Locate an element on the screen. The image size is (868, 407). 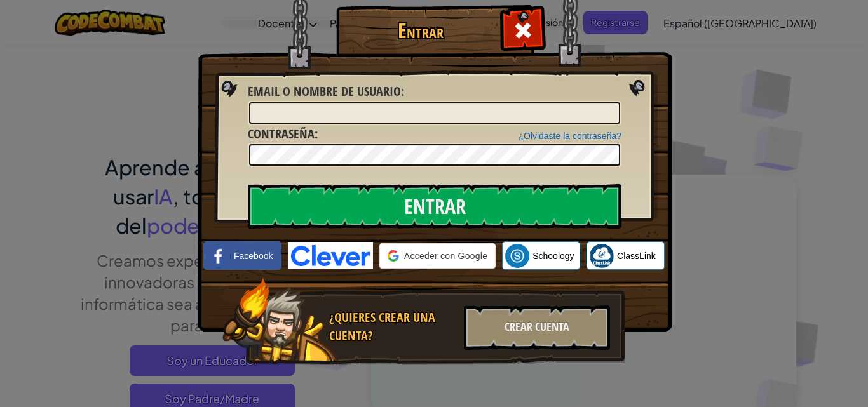
span: ClassLink is located at coordinates (636, 256).